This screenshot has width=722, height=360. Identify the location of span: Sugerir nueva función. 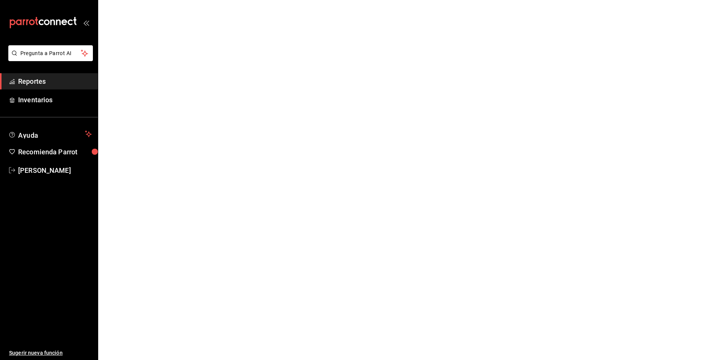
(50, 353).